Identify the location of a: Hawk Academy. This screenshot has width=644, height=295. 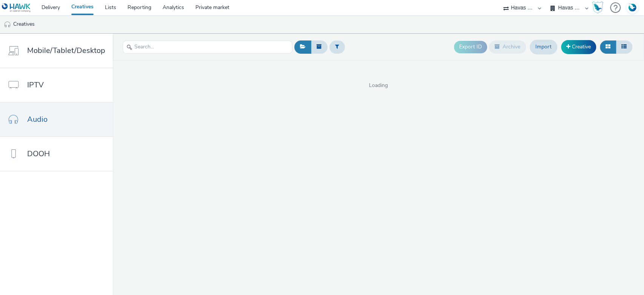
(598, 8).